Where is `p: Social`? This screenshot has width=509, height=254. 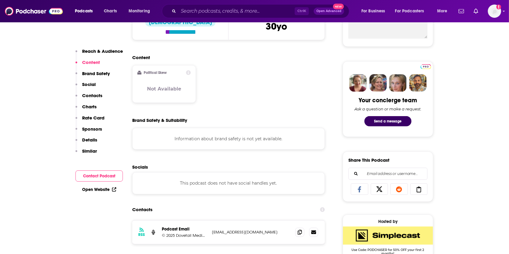 p: Social is located at coordinates (89, 84).